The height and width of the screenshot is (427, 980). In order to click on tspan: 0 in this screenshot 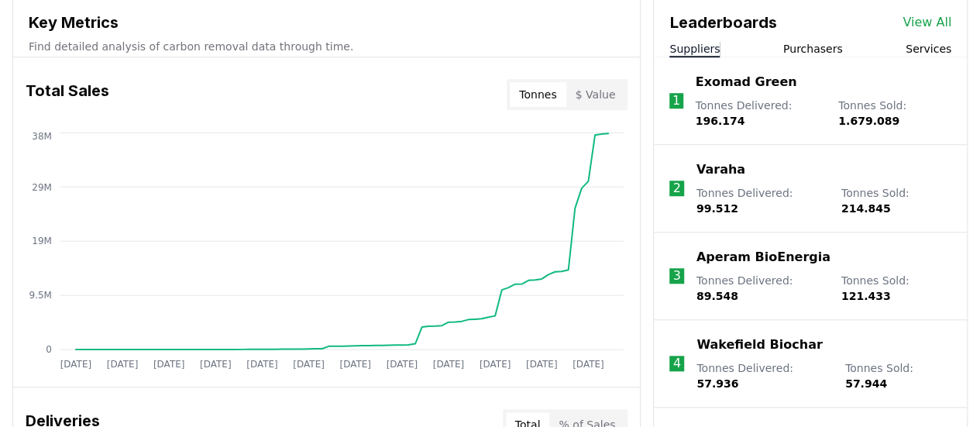, I will do `click(48, 350)`.